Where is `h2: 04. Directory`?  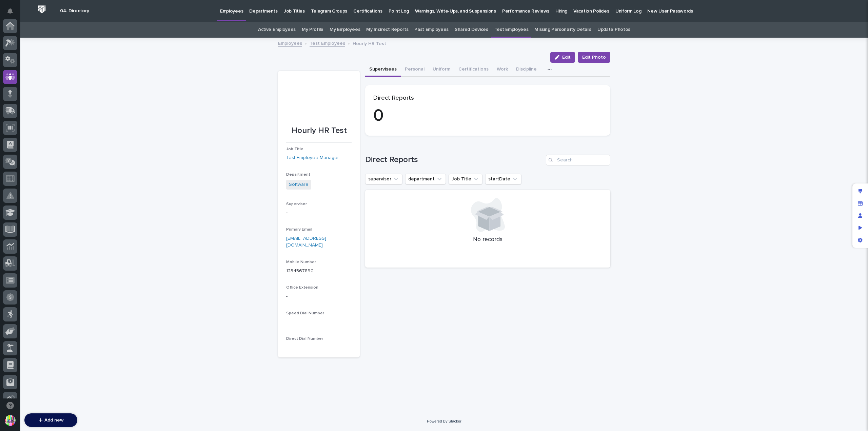 h2: 04. Directory is located at coordinates (74, 10).